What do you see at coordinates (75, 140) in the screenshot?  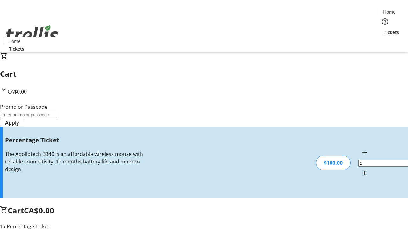 I see `h3: Percentage Ticket` at bounding box center [75, 140].